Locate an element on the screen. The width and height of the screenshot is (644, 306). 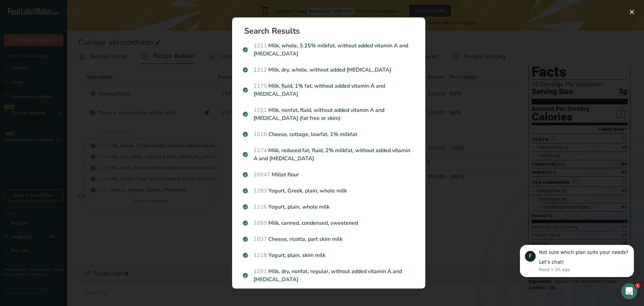
p: Millet flour is located at coordinates (328, 175).